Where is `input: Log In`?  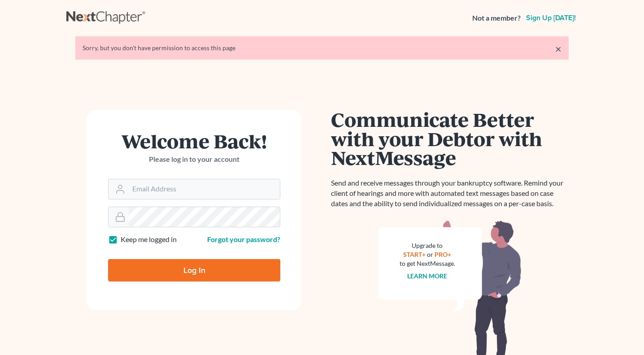 input: Log In is located at coordinates (194, 270).